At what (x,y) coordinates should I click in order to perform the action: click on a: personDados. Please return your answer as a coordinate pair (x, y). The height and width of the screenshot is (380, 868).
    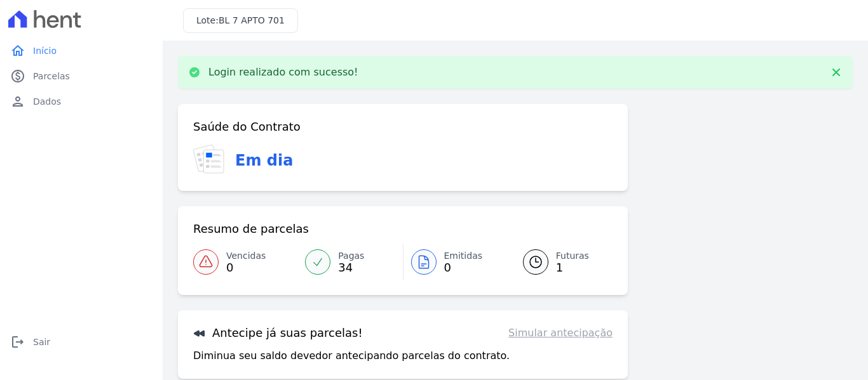
    Looking at the image, I should click on (81, 101).